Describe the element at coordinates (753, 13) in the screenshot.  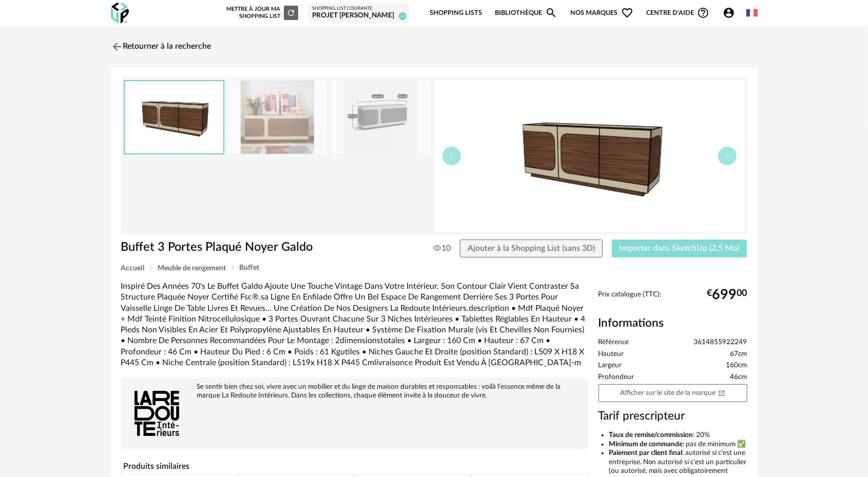
I see `img: fr` at that location.